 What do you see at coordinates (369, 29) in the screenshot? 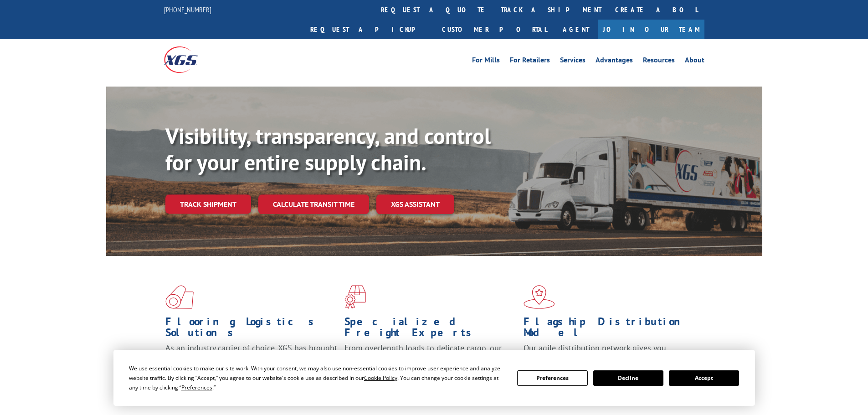
I see `a: Request a pickup` at bounding box center [369, 29].